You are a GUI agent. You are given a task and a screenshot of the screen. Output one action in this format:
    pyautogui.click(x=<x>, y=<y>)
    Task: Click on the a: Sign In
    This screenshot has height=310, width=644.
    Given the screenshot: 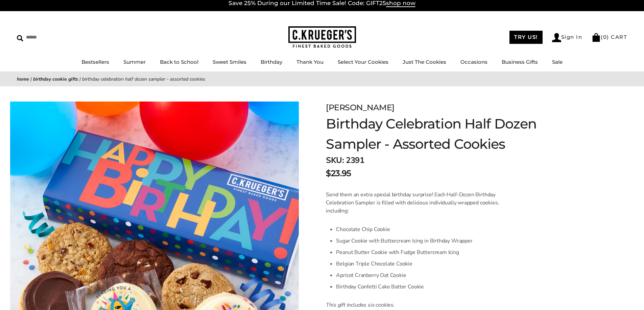 What is the action you would take?
    pyautogui.click(x=567, y=38)
    